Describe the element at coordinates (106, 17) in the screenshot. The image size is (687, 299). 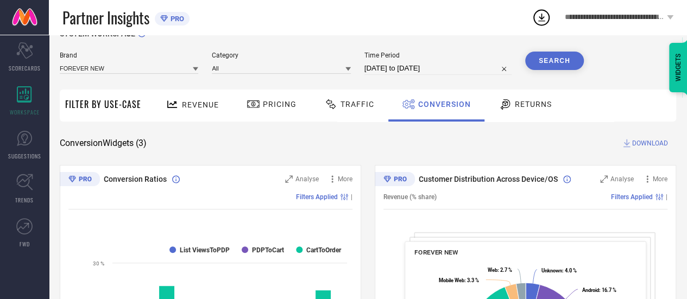
I see `span: Partner Insights` at that location.